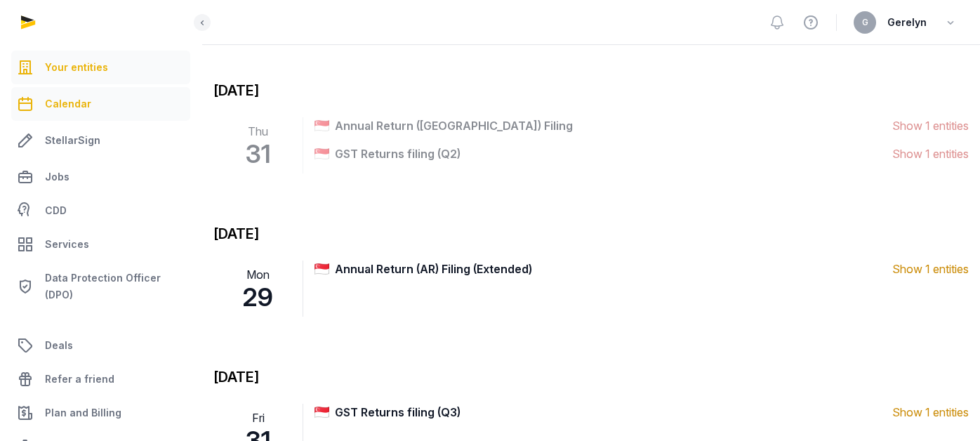 This screenshot has height=441, width=980. Describe the element at coordinates (101, 286) in the screenshot. I see `a: Data Protection Officer (DPO)` at that location.